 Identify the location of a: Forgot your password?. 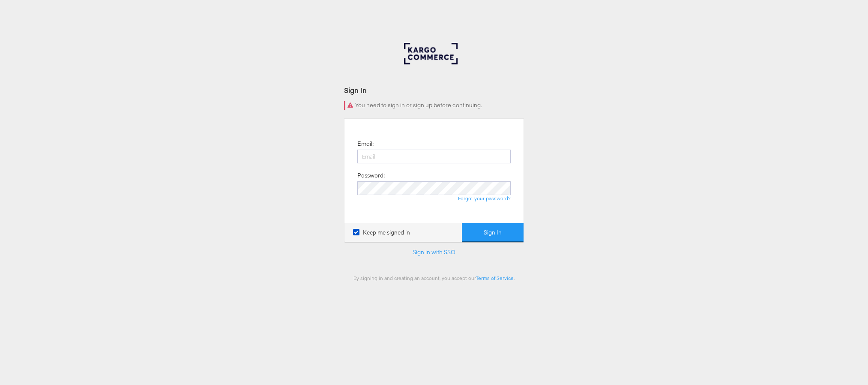
(484, 198).